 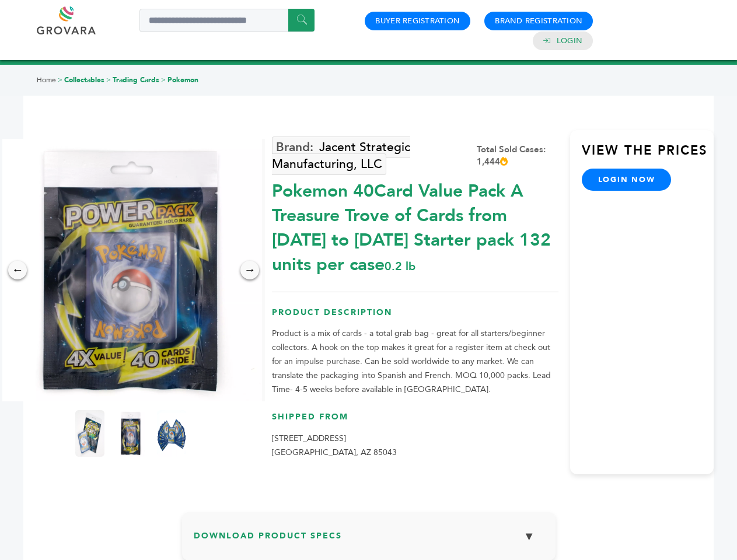 What do you see at coordinates (136, 80) in the screenshot?
I see `a: Trading Cards` at bounding box center [136, 80].